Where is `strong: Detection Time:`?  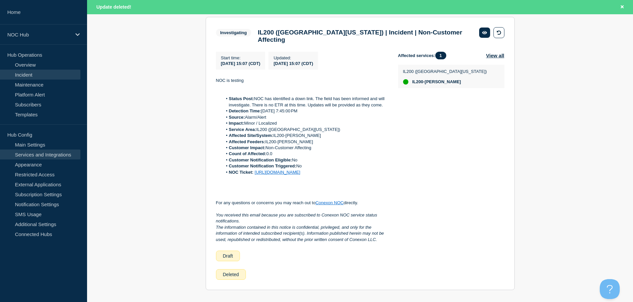
strong: Detection Time: is located at coordinates (245, 111).